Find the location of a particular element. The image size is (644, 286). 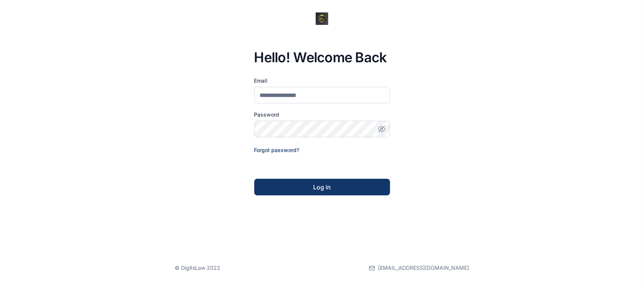

div: Log in is located at coordinates (322, 187).